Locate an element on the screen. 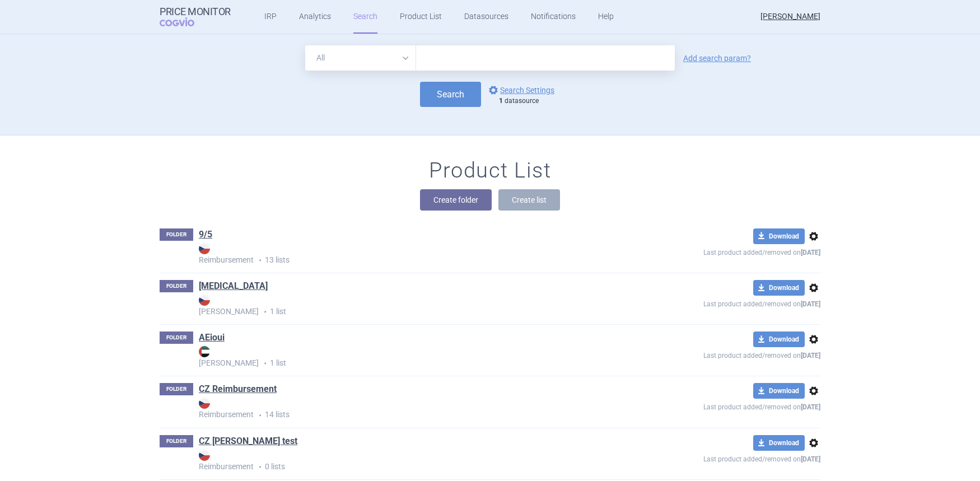 Image resolution: width=980 pixels, height=481 pixels. a: Price MonitorCOGVIO is located at coordinates (195, 16).